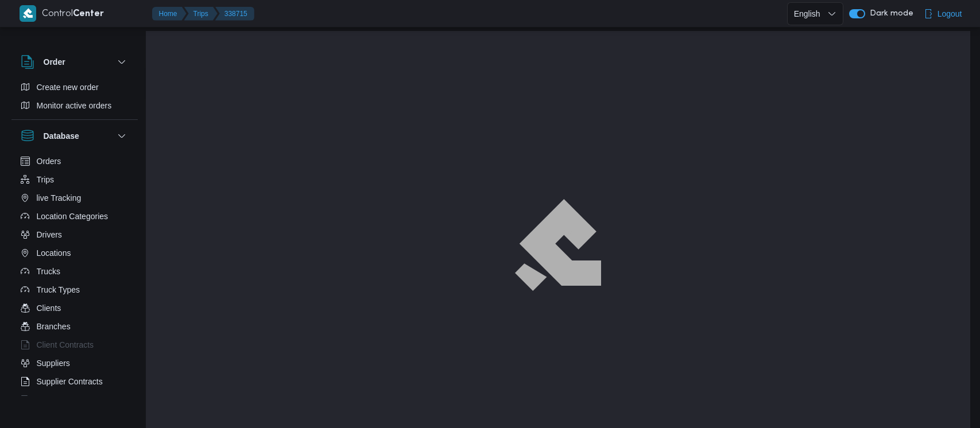  What do you see at coordinates (74, 308) in the screenshot?
I see `button: Clients` at bounding box center [74, 308].